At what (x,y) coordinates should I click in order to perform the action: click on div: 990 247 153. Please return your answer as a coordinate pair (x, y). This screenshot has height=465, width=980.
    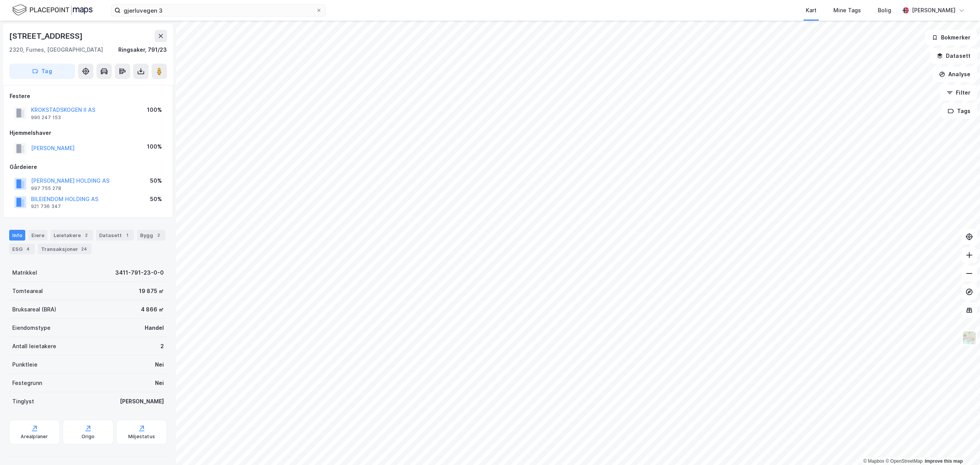
    Looking at the image, I should click on (46, 117).